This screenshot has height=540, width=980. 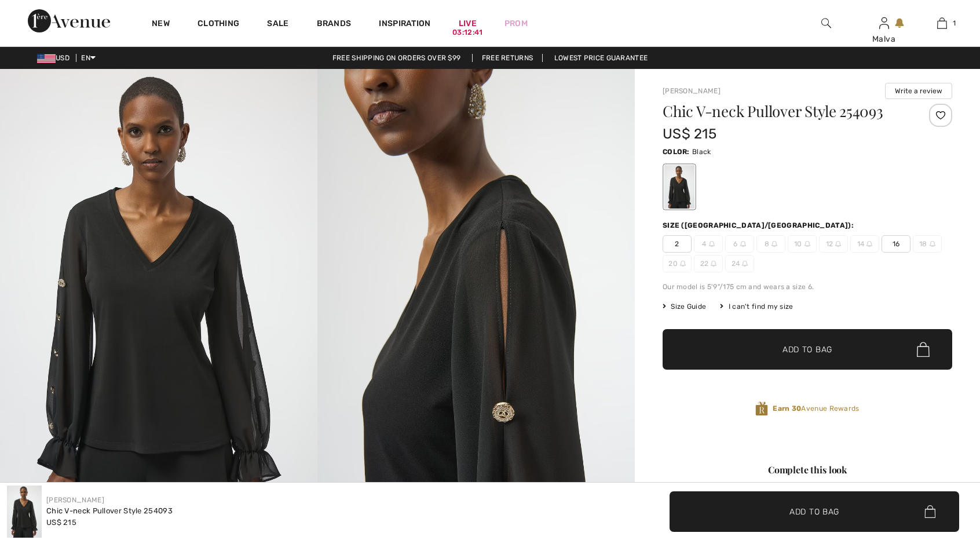 What do you see at coordinates (927, 244) in the screenshot?
I see `span: 18` at bounding box center [927, 244].